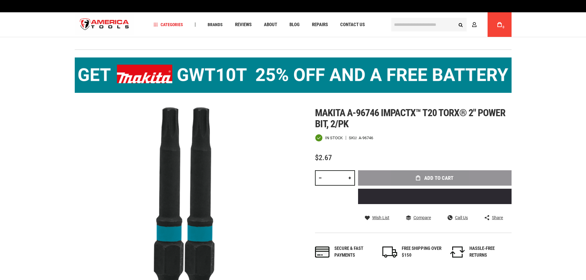 The height and width of the screenshot is (280, 586). What do you see at coordinates (334, 138) in the screenshot?
I see `span: In stock` at bounding box center [334, 138].